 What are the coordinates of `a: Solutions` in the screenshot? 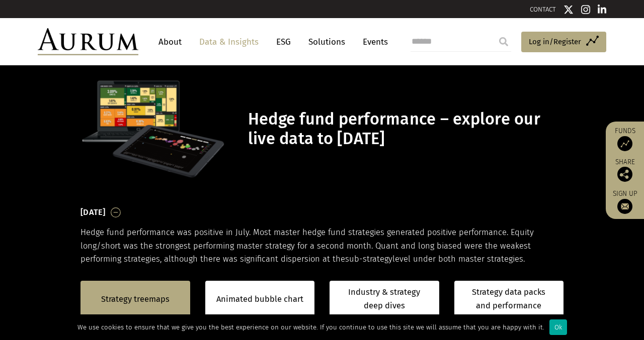 It's located at (326, 42).